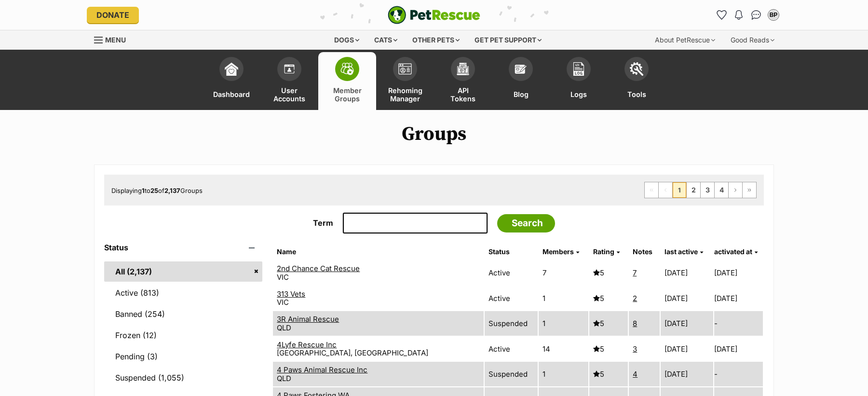  Describe the element at coordinates (154, 191) in the screenshot. I see `strong: 25` at that location.